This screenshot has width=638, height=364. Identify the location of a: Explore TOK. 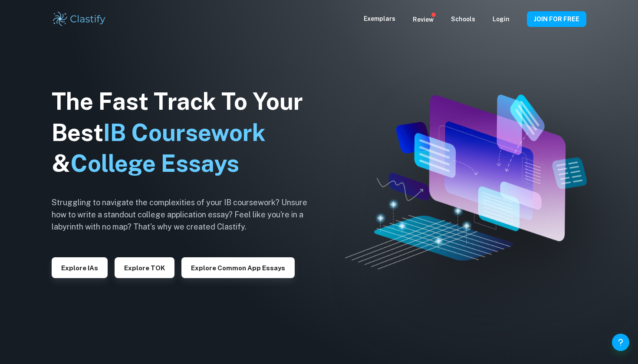
(144, 268).